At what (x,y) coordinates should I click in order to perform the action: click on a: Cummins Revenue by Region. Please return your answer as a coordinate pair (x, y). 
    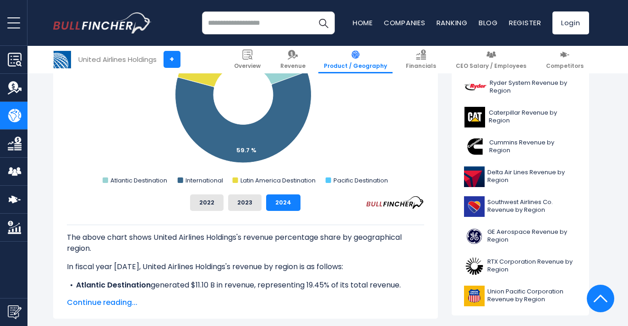
    Looking at the image, I should click on (520, 147).